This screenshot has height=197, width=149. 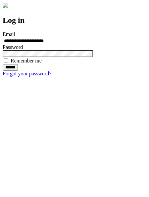 What do you see at coordinates (9, 34) in the screenshot?
I see `label: Email` at bounding box center [9, 34].